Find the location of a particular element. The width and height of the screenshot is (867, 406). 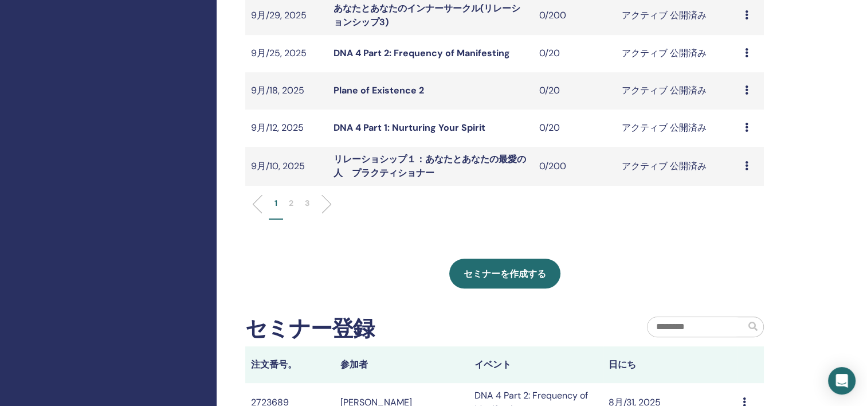

p: 1 is located at coordinates (275, 203).